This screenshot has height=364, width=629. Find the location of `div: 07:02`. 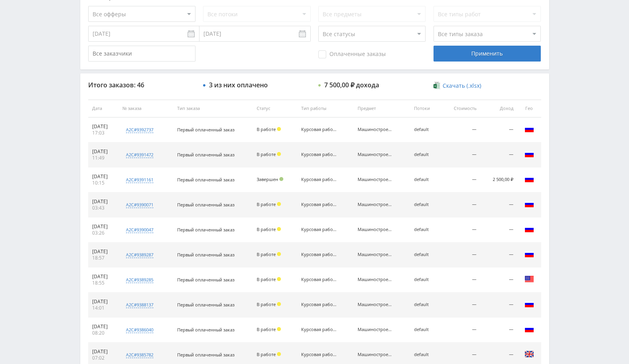

div: 07:02 is located at coordinates (103, 358).